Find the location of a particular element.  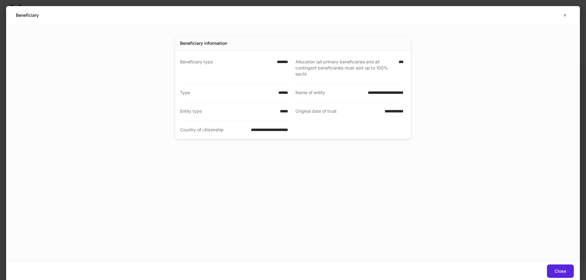

div: Allocation (all primary beneficiaries and all contingent beneficiaries must add up to 100% each) is located at coordinates (345, 68).